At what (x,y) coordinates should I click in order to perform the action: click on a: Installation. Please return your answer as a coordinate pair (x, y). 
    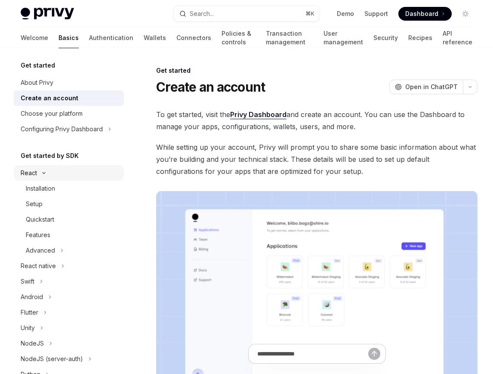
    Looking at the image, I should click on (69, 189).